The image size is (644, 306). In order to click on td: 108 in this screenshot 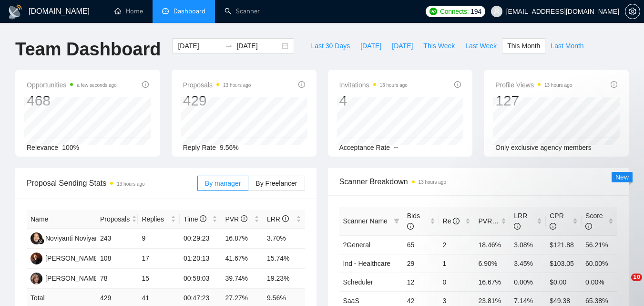, I will do `click(118, 259)`.